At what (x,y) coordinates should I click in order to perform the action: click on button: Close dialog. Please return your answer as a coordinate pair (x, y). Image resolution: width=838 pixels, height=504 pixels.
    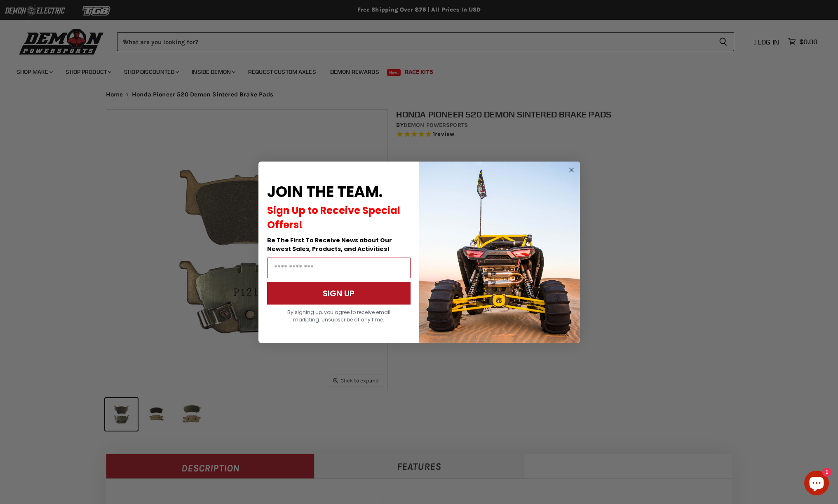
    Looking at the image, I should click on (571, 169).